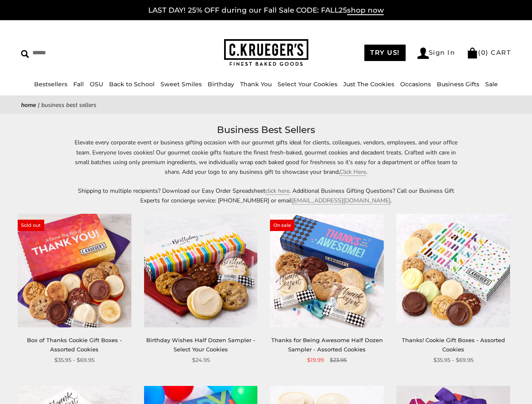 Image resolution: width=532 pixels, height=404 pixels. Describe the element at coordinates (338, 360) in the screenshot. I see `span: $23.95` at that location.